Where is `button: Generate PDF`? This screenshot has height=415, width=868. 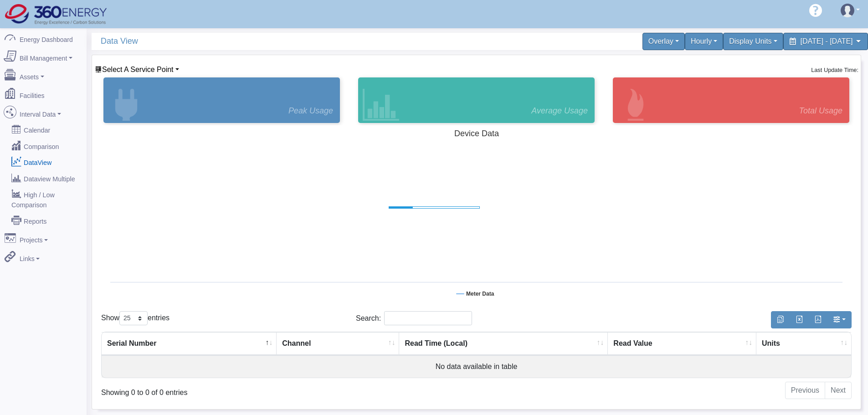
button: Generate PDF is located at coordinates (818, 320).